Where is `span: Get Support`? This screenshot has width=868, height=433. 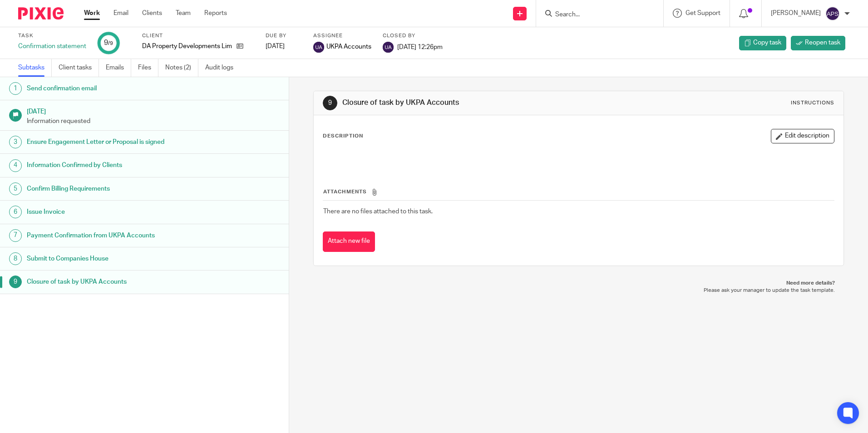 span: Get Support is located at coordinates (702, 13).